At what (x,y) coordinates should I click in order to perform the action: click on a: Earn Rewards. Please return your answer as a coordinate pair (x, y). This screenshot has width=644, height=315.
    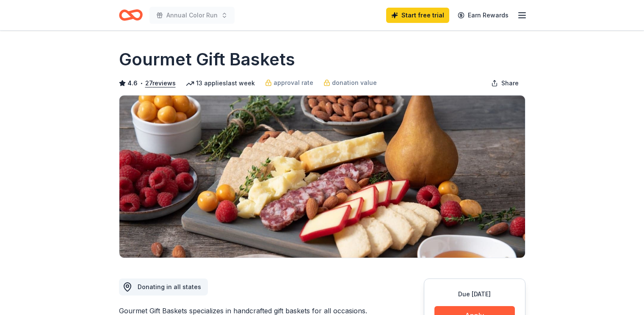
    Looking at the image, I should click on (483, 15).